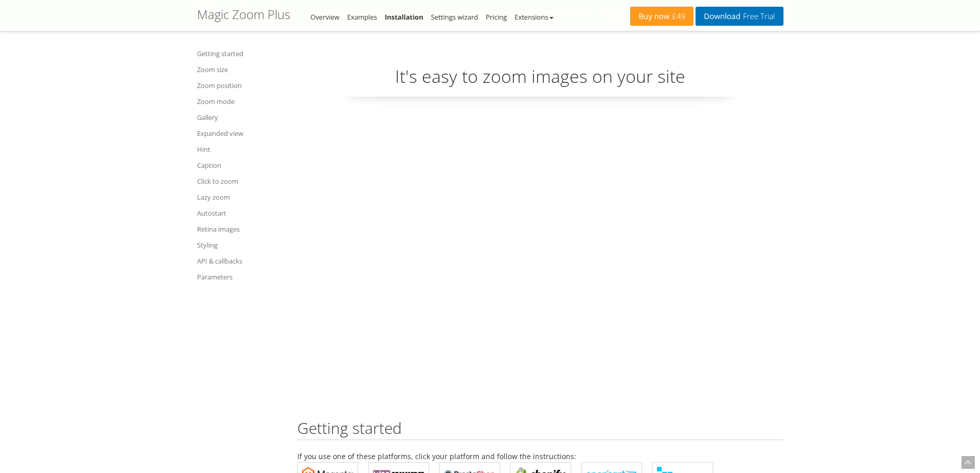  What do you see at coordinates (540, 430) in the screenshot?
I see `h2: Getting started` at bounding box center [540, 430].